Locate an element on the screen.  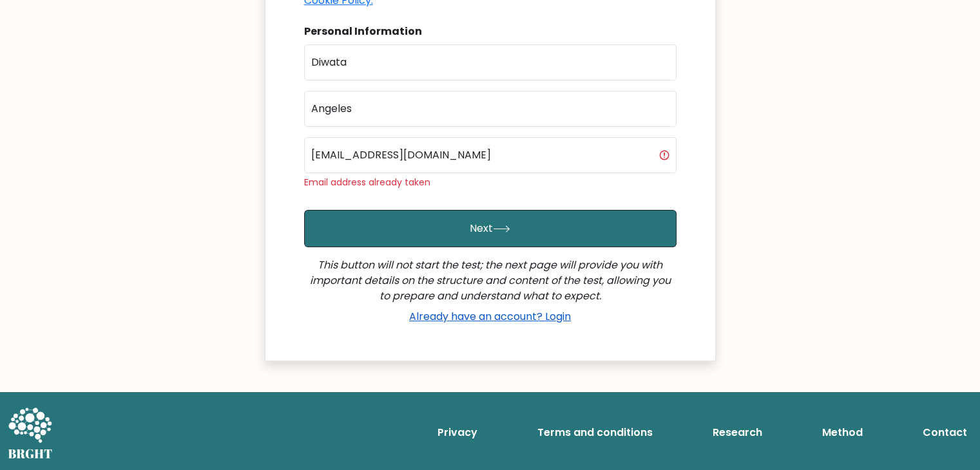
a: Method is located at coordinates (842, 433).